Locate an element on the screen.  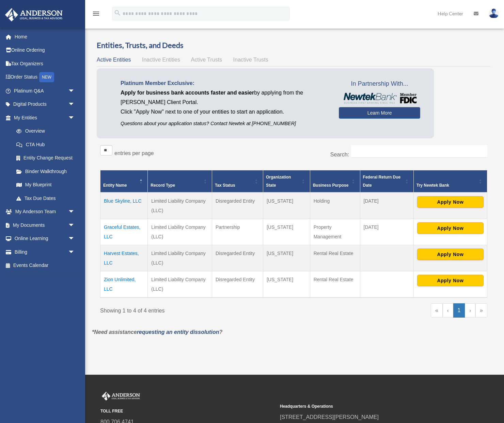
span: Organization State is located at coordinates (278, 182).